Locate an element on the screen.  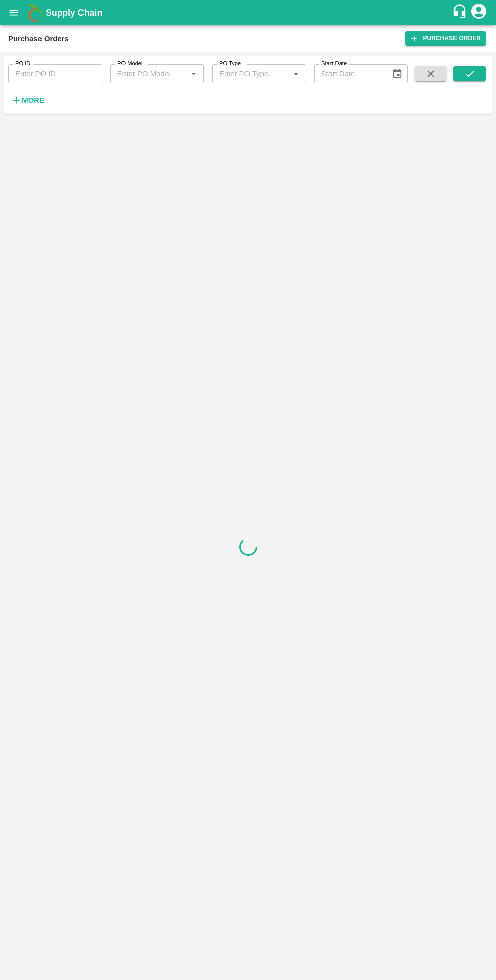
input: Enter PO Model is located at coordinates (149, 73).